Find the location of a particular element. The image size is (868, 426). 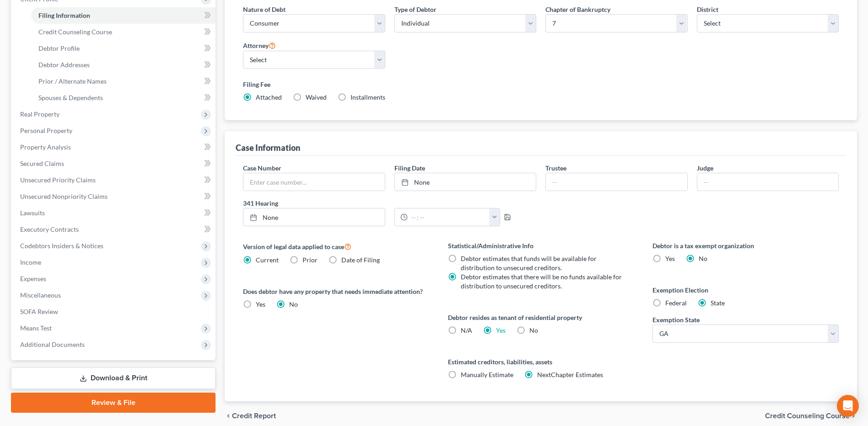

span: Debtor estimates that there will be no funds available for distribution to unsecured creditors. is located at coordinates (541, 281).